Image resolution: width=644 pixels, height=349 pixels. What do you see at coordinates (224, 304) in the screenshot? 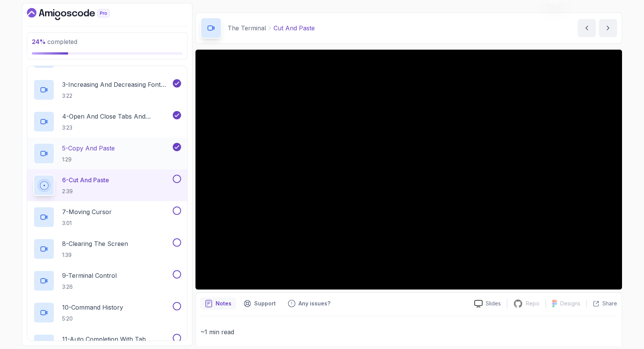
I see `p: Notes` at bounding box center [224, 304].